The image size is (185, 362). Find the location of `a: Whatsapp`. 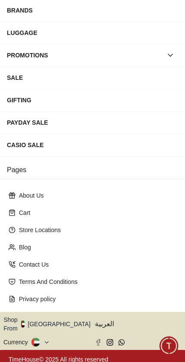

a: Whatsapp is located at coordinates (122, 342).